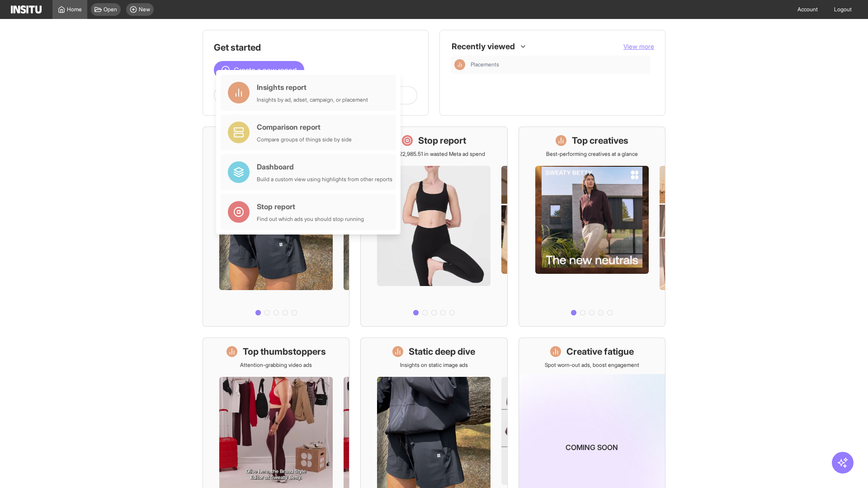  What do you see at coordinates (316, 47) in the screenshot?
I see `h1: Get started` at bounding box center [316, 47].